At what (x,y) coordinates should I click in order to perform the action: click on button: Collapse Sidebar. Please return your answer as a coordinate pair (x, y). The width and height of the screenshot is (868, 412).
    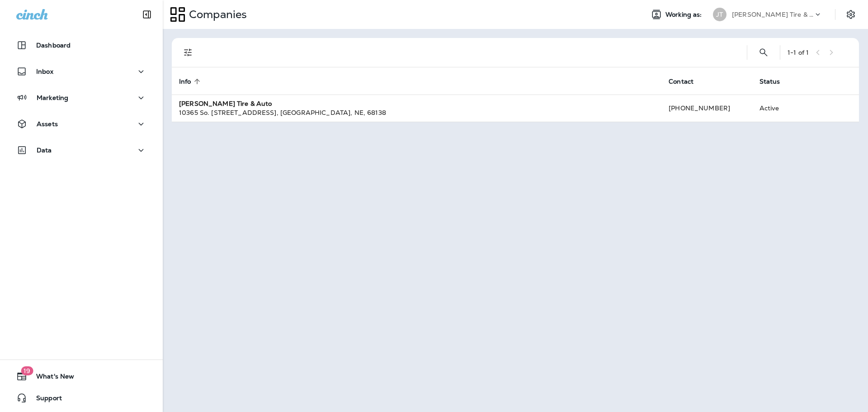
    Looking at the image, I should click on (147, 14).